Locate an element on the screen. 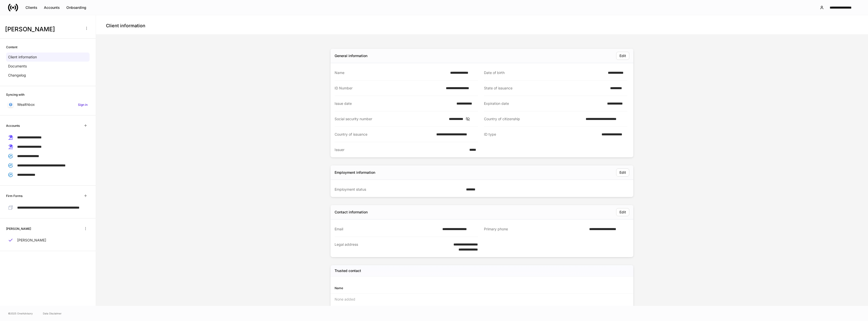 The image size is (868, 321). div: None added is located at coordinates (482, 299).